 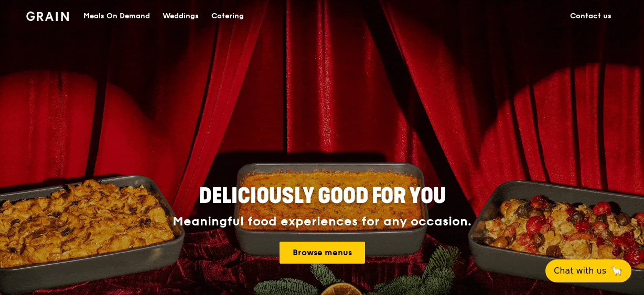 I want to click on div: Meaningful food experiences for any occasion., so click(x=322, y=222).